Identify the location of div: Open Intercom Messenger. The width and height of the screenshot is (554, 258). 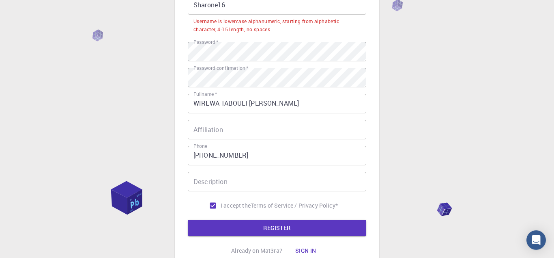
(536, 240).